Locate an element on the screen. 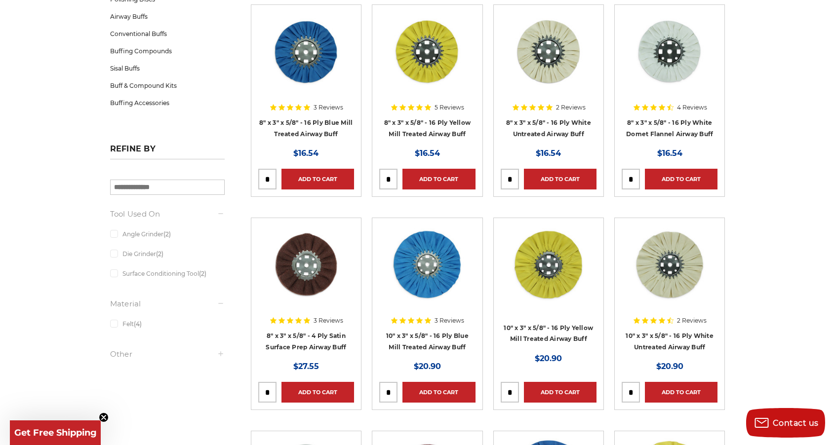 This screenshot has width=835, height=445. a: Buff & Compound Kits is located at coordinates (167, 85).